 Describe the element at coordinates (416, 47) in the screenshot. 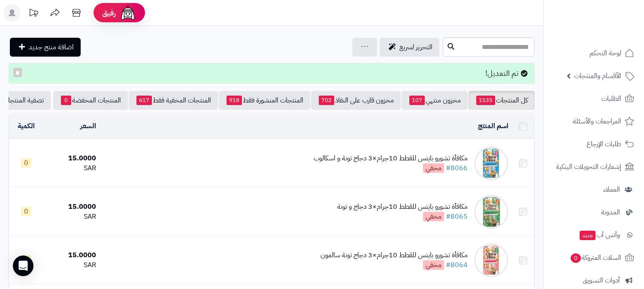

I see `span: التحرير لسريع` at that location.